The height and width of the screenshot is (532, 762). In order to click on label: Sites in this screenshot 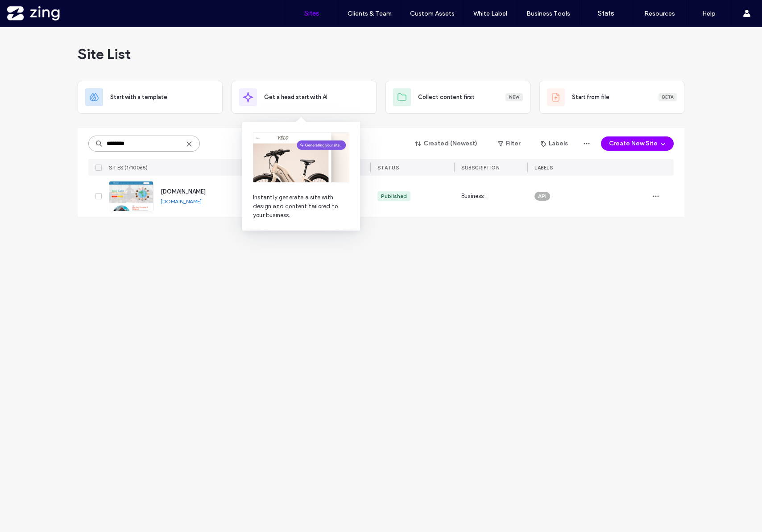, I will do `click(311, 13)`.